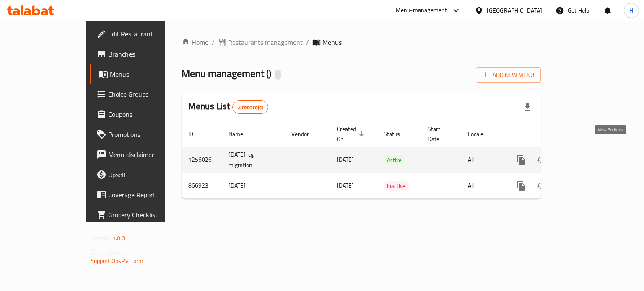  Describe the element at coordinates (142, 54) in the screenshot. I see `a: Branches` at that location.